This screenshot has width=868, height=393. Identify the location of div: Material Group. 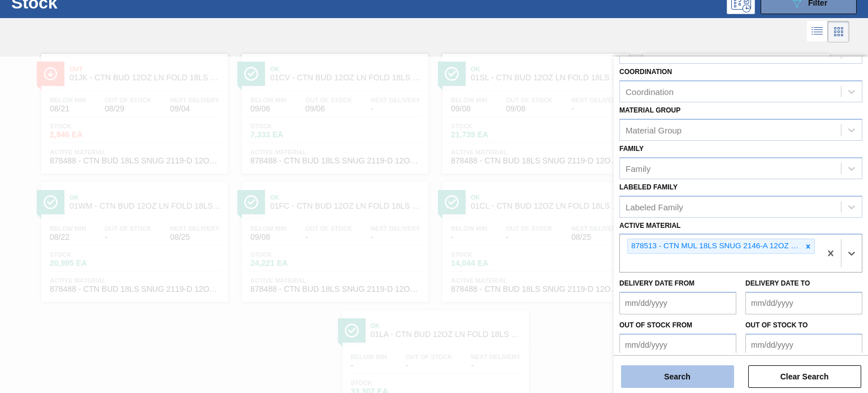
(653, 130).